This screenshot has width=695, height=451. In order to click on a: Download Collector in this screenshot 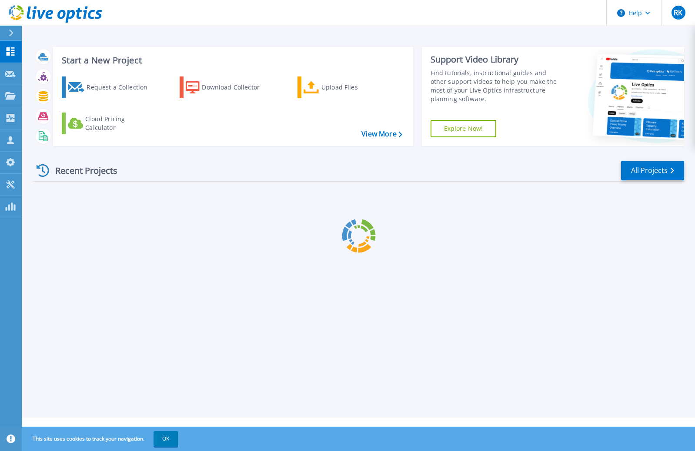, I will do `click(228, 87)`.